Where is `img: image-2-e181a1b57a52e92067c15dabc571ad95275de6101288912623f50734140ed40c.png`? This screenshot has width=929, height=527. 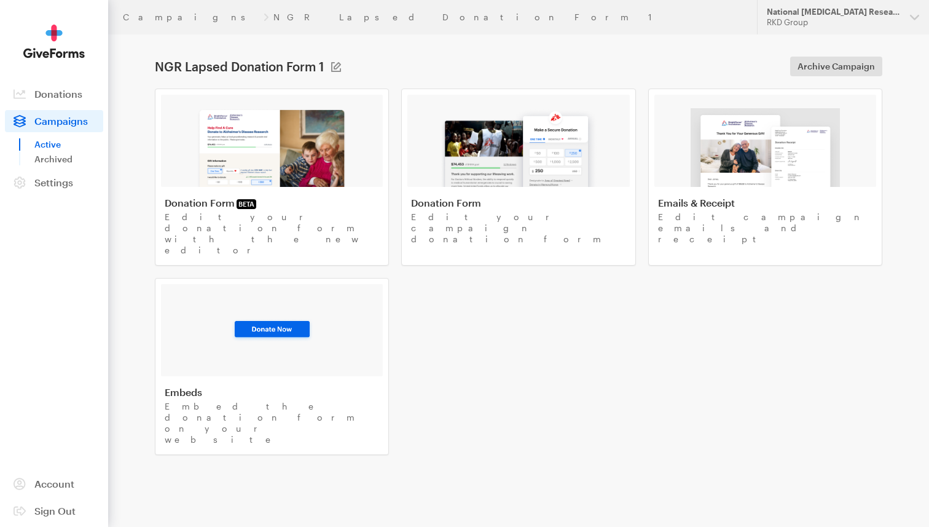 img: image-2-e181a1b57a52e92067c15dabc571ad95275de6101288912623f50734140ed40c.png is located at coordinates (518, 148).